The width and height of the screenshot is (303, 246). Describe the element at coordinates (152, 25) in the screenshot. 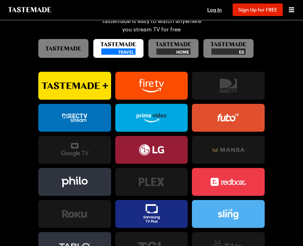

I see `span: Tastemade is easy to watch anywhere you stream TV for free` at that location.